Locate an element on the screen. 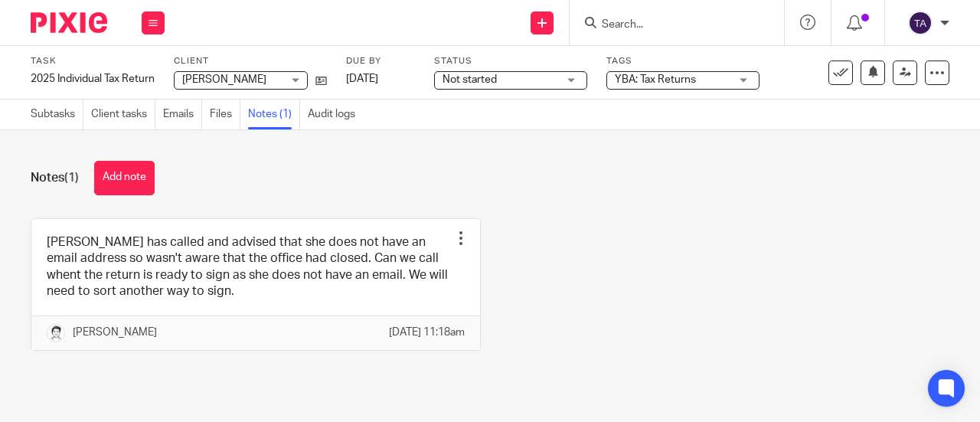 Image resolution: width=980 pixels, height=422 pixels. label: Client is located at coordinates (251, 61).